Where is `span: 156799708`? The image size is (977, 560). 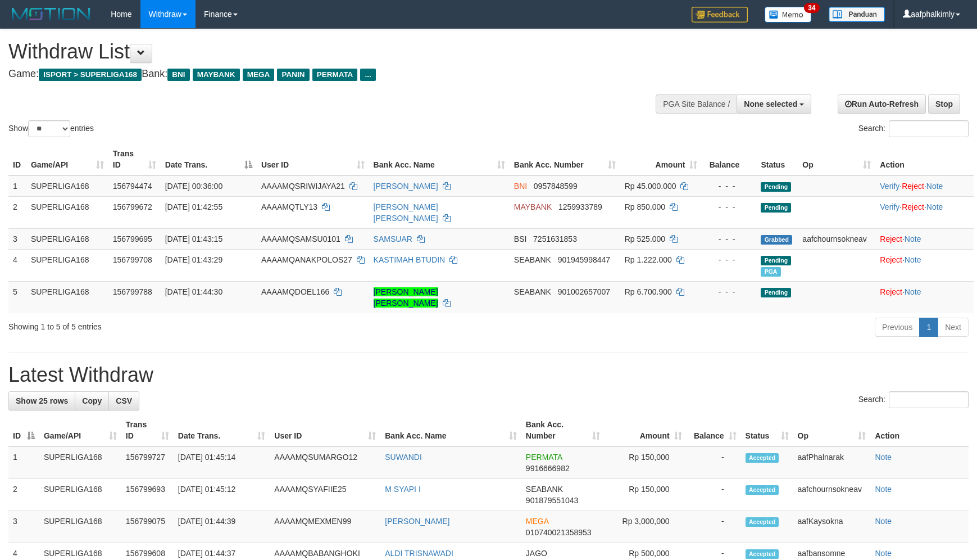 span: 156799708 is located at coordinates (132, 260).